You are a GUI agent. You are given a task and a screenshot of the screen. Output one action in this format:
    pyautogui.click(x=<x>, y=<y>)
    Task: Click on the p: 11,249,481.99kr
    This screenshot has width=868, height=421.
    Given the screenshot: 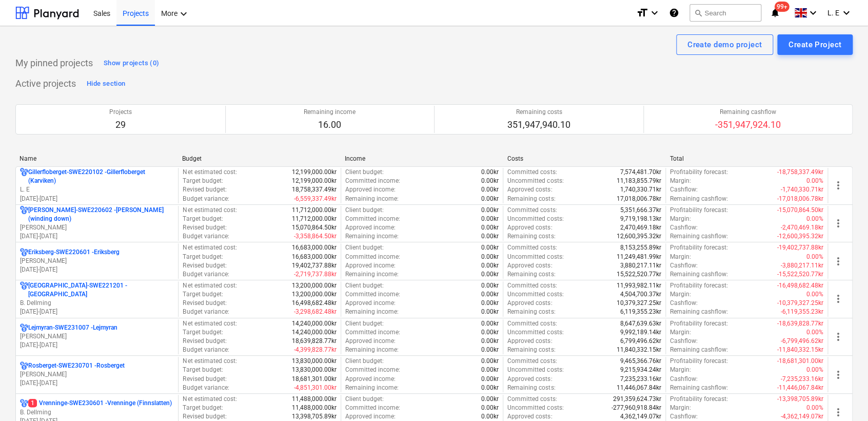 What is the action you would take?
    pyautogui.click(x=638, y=256)
    